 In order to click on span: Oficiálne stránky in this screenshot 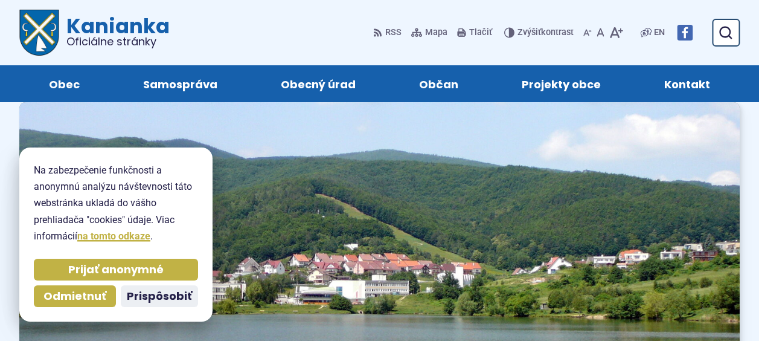, I will do `click(118, 42)`.